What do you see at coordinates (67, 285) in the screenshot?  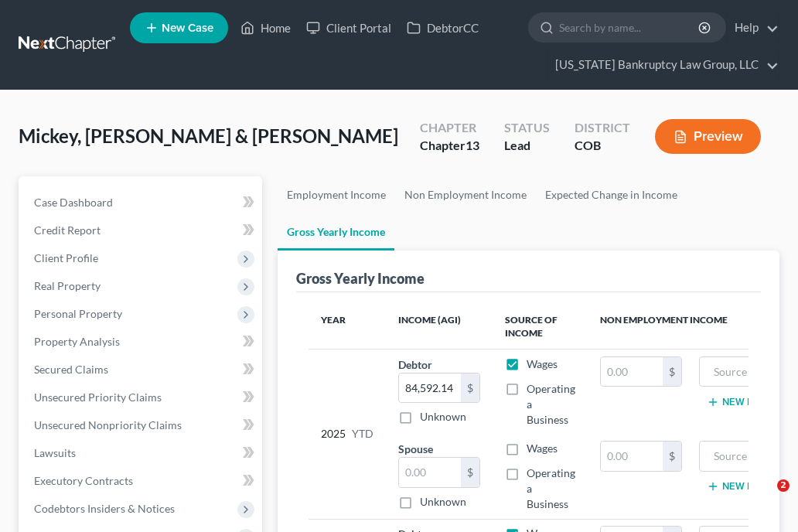 I see `span: Real Property` at bounding box center [67, 285].